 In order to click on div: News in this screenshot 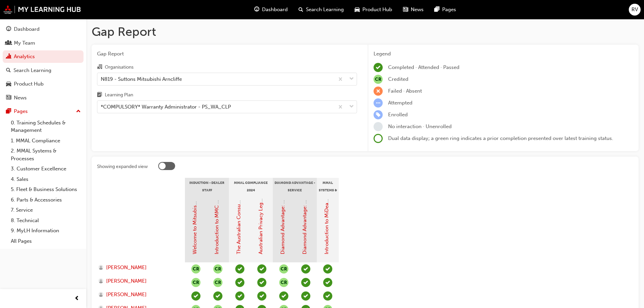, I will do `click(20, 97)`.